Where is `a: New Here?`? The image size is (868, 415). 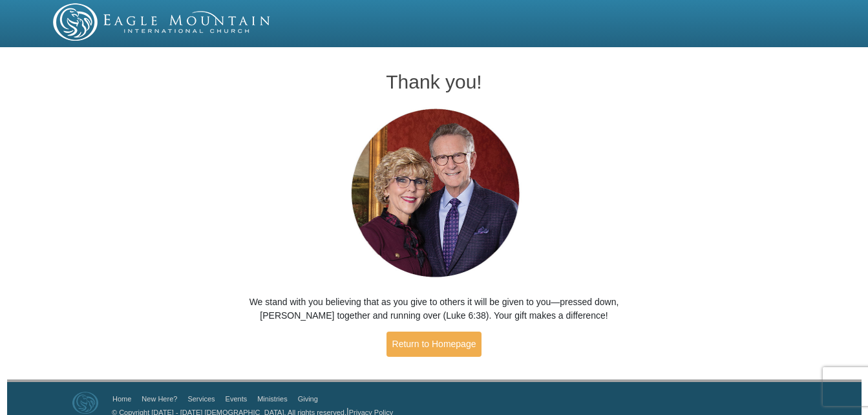
a: New Here? is located at coordinates (159, 399).